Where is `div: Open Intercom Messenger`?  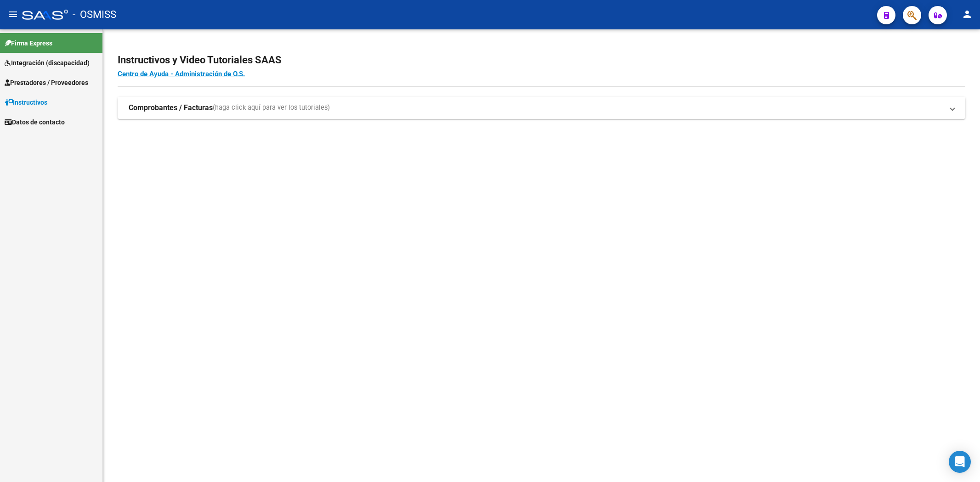
div: Open Intercom Messenger is located at coordinates (960, 463).